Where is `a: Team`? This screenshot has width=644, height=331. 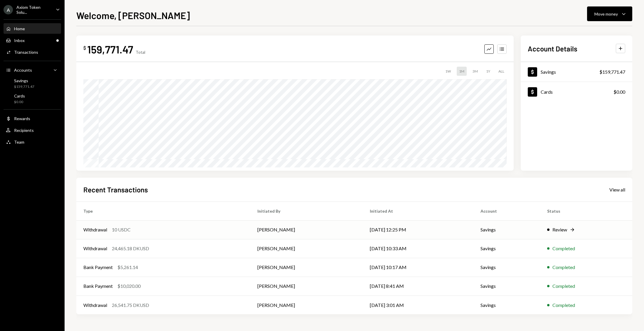 a: Team is located at coordinates (32, 142).